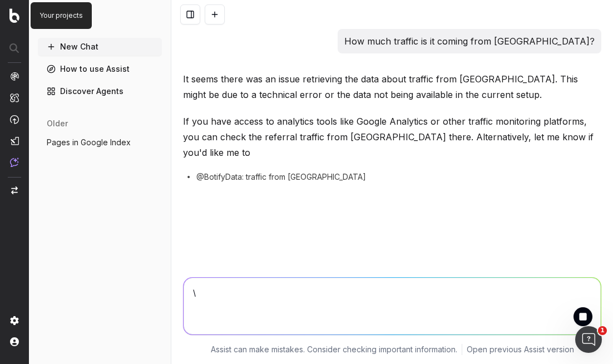 The width and height of the screenshot is (613, 364). I want to click on p: Assist can make mistakes. Consider checking important information., so click(334, 350).